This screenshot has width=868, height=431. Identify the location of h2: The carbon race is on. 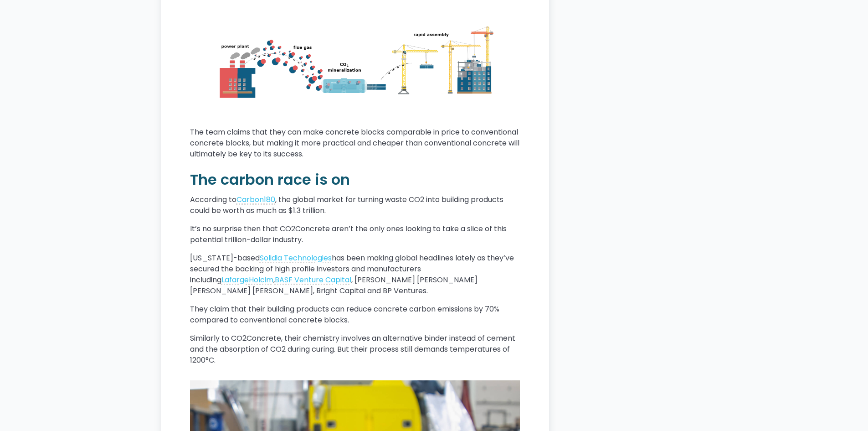
(355, 179).